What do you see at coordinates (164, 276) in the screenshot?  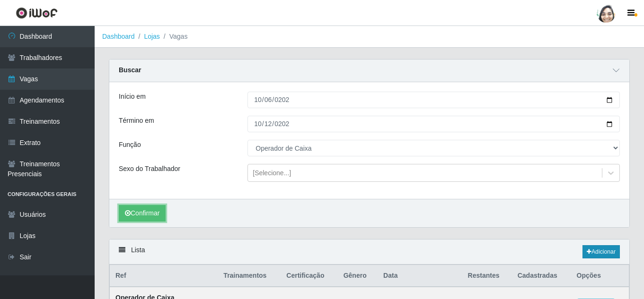 I see `th: Ref` at bounding box center [164, 276].